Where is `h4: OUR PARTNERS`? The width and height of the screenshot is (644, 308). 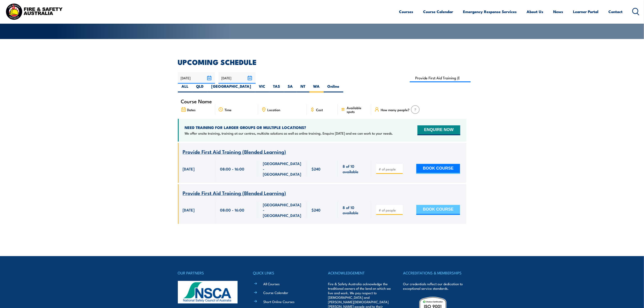 h4: OUR PARTNERS is located at coordinates (209, 273).